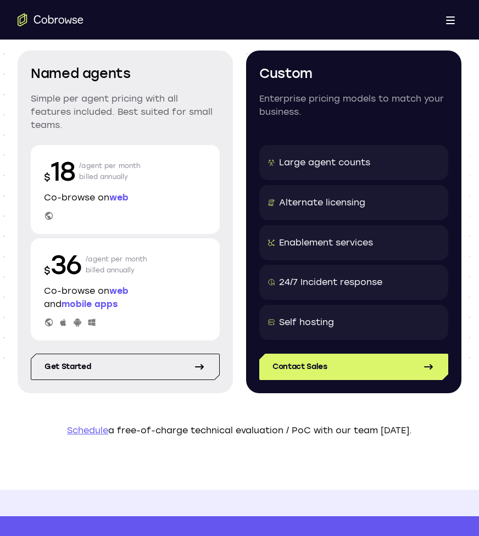 The image size is (479, 536). What do you see at coordinates (331, 282) in the screenshot?
I see `div: 24/7 Incident response` at bounding box center [331, 282].